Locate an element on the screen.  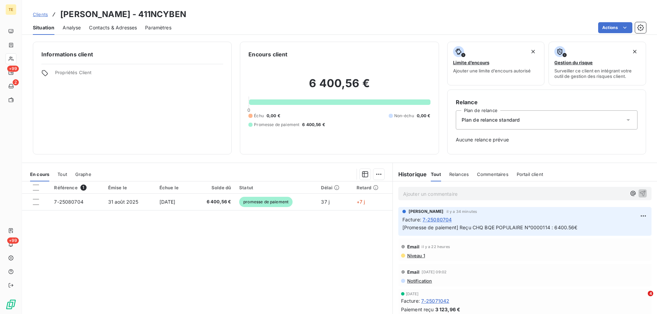
img: Logo LeanPay is located at coordinates (11, 305).